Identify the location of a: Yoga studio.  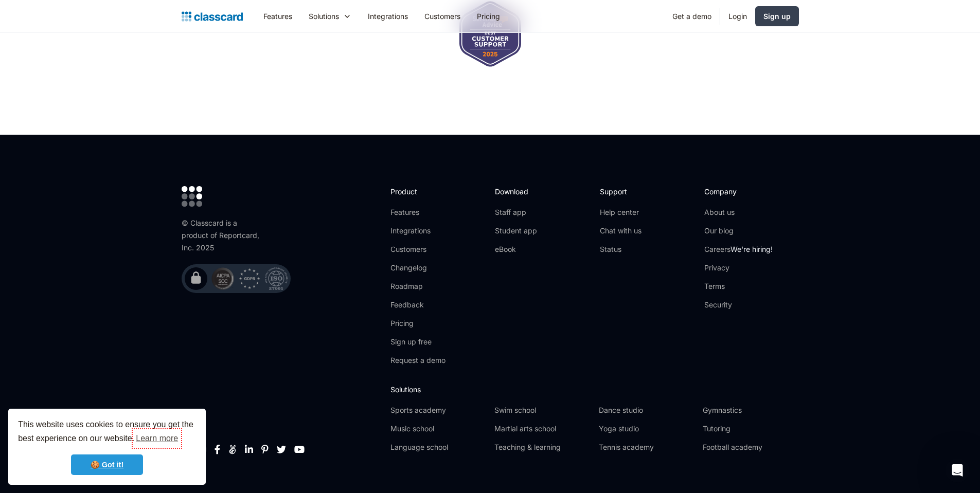
(646, 428).